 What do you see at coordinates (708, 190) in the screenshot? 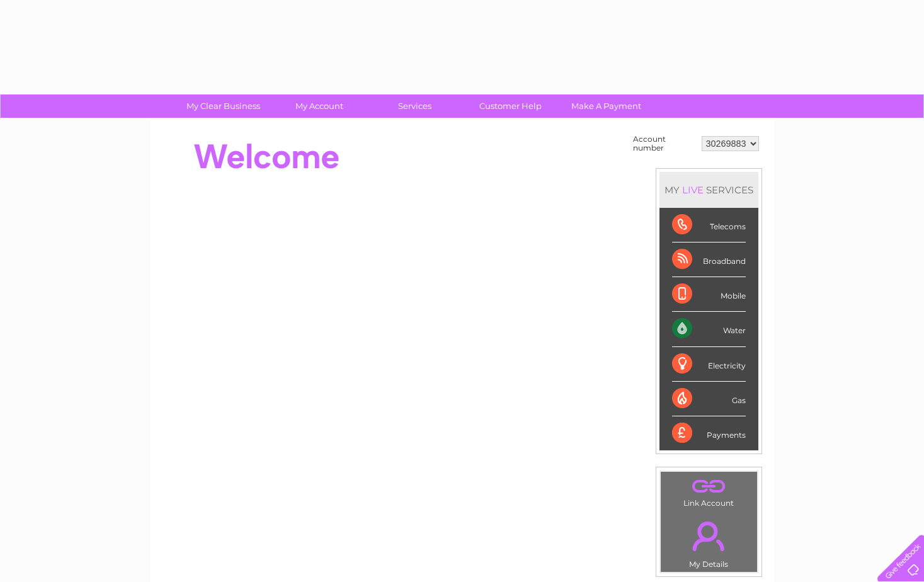
I see `div: MY SERVICES` at bounding box center [708, 190].